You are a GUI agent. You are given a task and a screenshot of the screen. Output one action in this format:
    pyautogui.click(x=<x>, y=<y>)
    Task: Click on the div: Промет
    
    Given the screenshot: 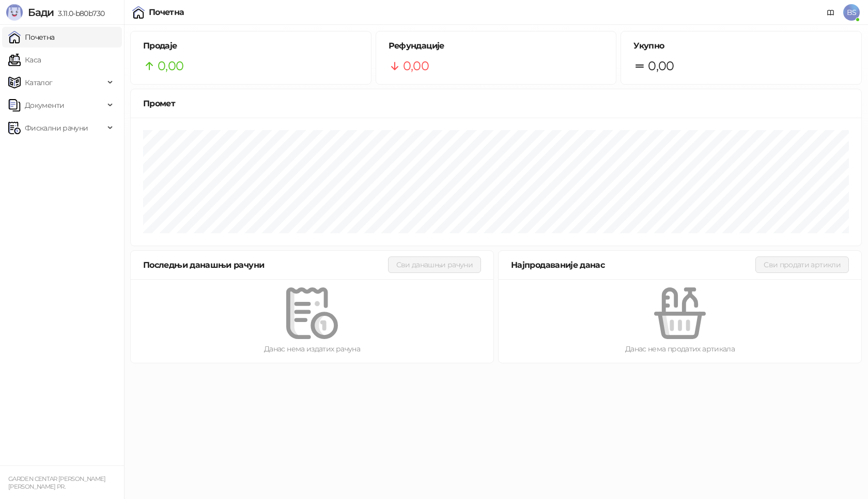 What is the action you would take?
    pyautogui.click(x=496, y=103)
    